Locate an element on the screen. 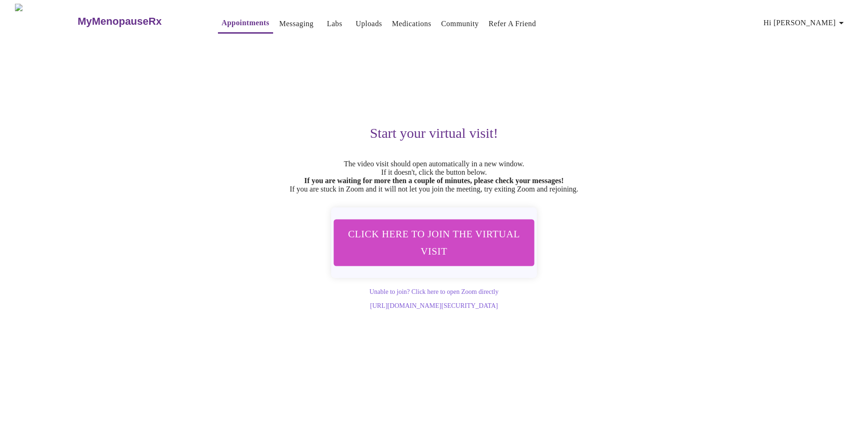 The image size is (868, 427). h3: MyMenopauseRx is located at coordinates (120, 22).